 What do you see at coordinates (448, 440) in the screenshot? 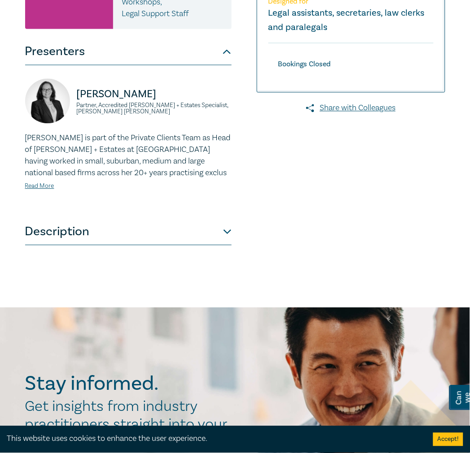
I see `button: Accept cookies` at bounding box center [448, 440].